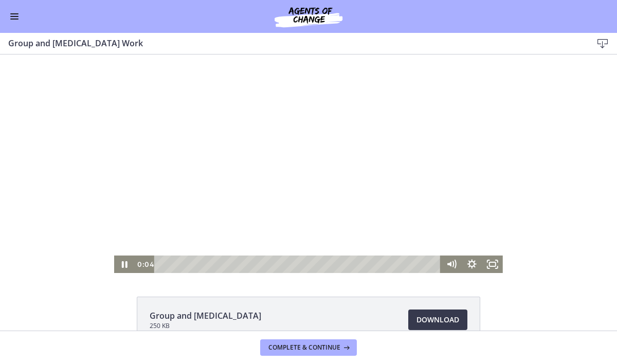 This screenshot has height=364, width=617. I want to click on span: Download, so click(438, 320).